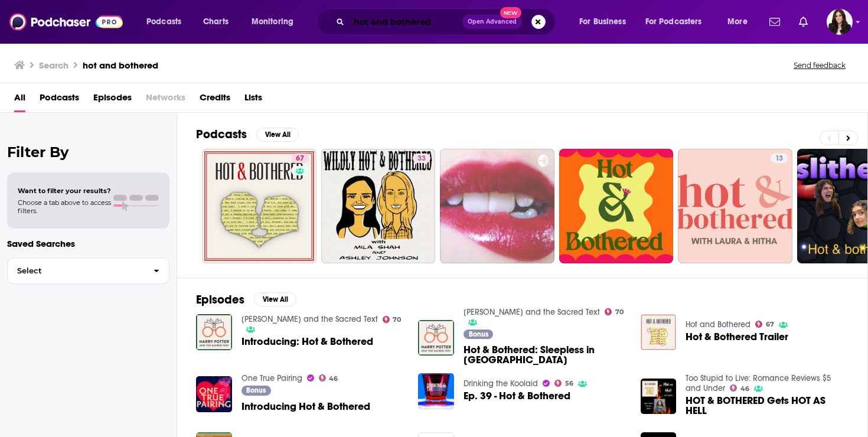 This screenshot has width=868, height=437. What do you see at coordinates (718, 324) in the screenshot?
I see `a: Hot and Bothered` at bounding box center [718, 324].